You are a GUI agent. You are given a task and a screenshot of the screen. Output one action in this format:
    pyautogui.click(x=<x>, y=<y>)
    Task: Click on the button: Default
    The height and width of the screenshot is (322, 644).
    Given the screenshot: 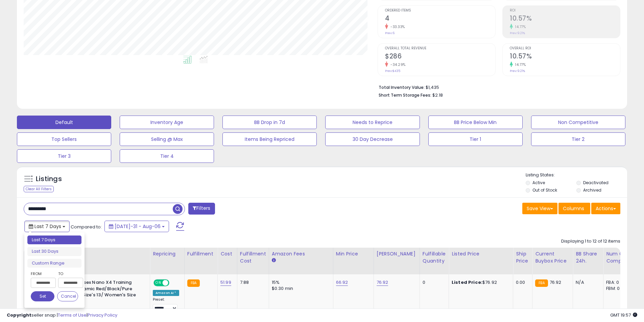 What is the action you would take?
    pyautogui.click(x=64, y=123)
    